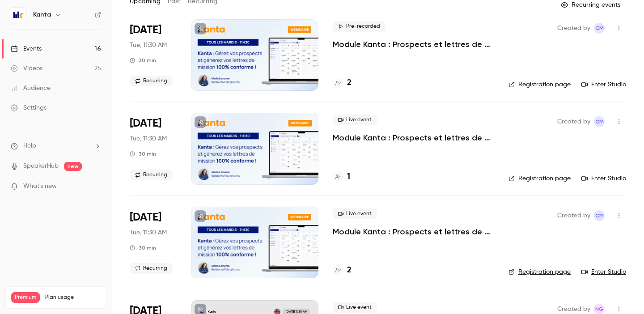 The height and width of the screenshot is (314, 644). What do you see at coordinates (40, 186) in the screenshot?
I see `span: What's new` at bounding box center [40, 186].